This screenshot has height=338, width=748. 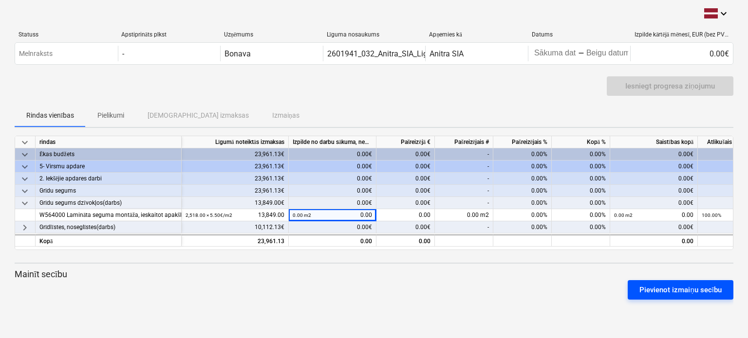 I want to click on div: Uzņēmums, so click(x=271, y=35).